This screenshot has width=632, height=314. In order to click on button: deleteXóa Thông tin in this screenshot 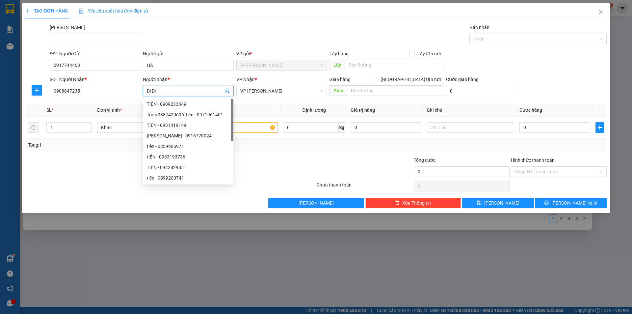, I will do `click(413, 203)`.